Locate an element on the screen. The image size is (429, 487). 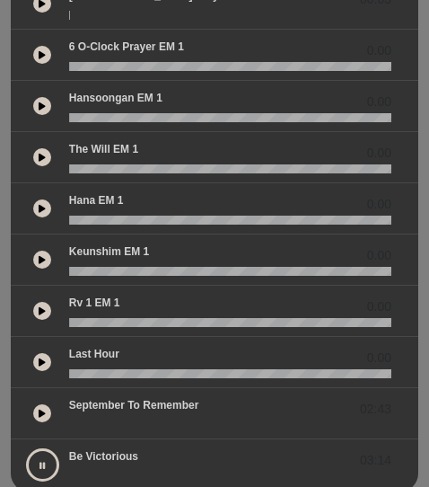
p: The Will EM 1 is located at coordinates (103, 149).